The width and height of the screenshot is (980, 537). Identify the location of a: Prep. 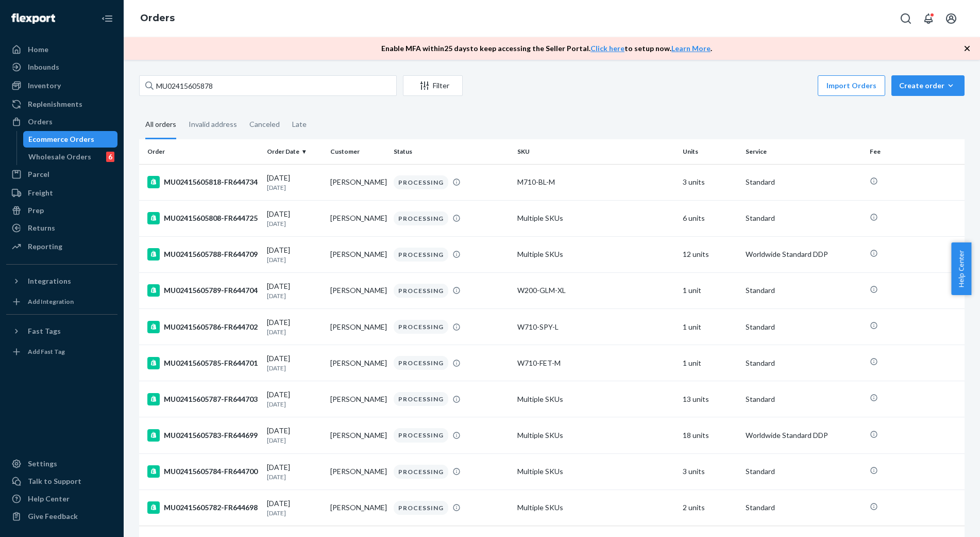
(62, 210).